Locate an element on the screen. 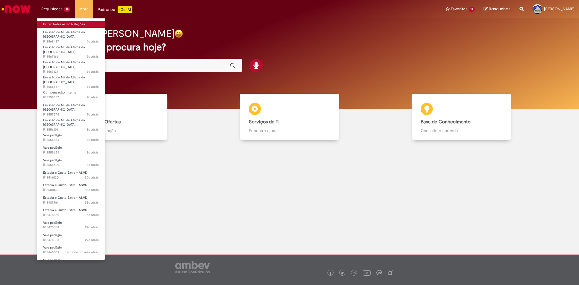 Image resolution: width=579 pixels, height=285 pixels. span: R13501832 is located at coordinates (71, 190).